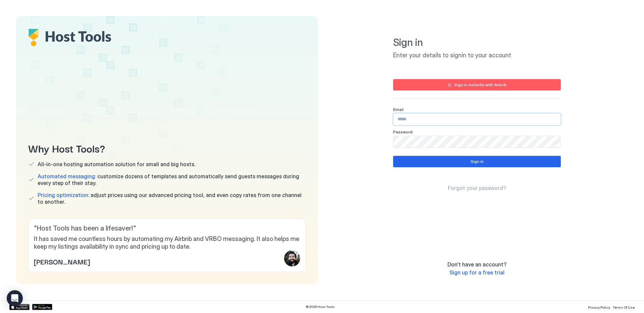 The height and width of the screenshot is (313, 644). What do you see at coordinates (167, 228) in the screenshot?
I see `span: " Host Tools has been a lifesaver! "` at bounding box center [167, 228].